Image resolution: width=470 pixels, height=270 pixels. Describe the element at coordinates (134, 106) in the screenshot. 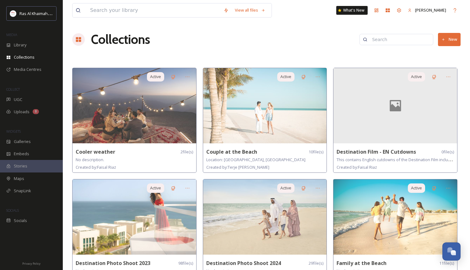

I see `img: 3fee7373-bc30-4870-881d-a1ce1f855b52.jpg` at that location.